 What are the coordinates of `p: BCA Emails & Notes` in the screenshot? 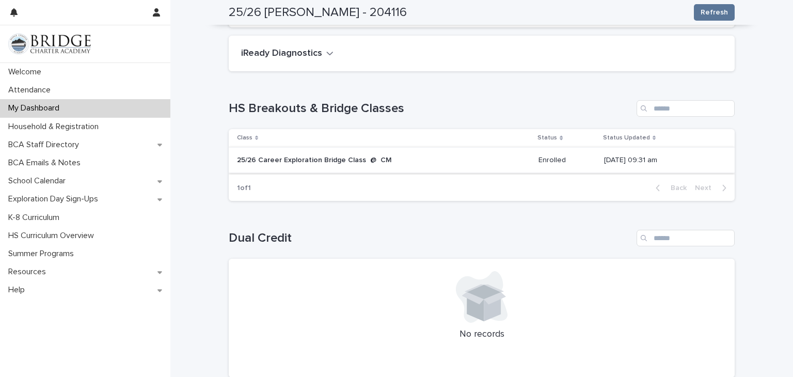 It's located at (46, 163).